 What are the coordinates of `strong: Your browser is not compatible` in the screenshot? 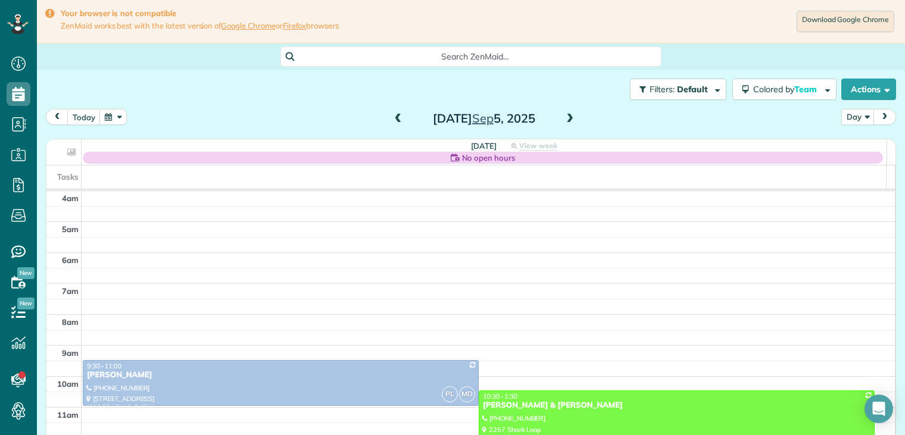 It's located at (199, 13).